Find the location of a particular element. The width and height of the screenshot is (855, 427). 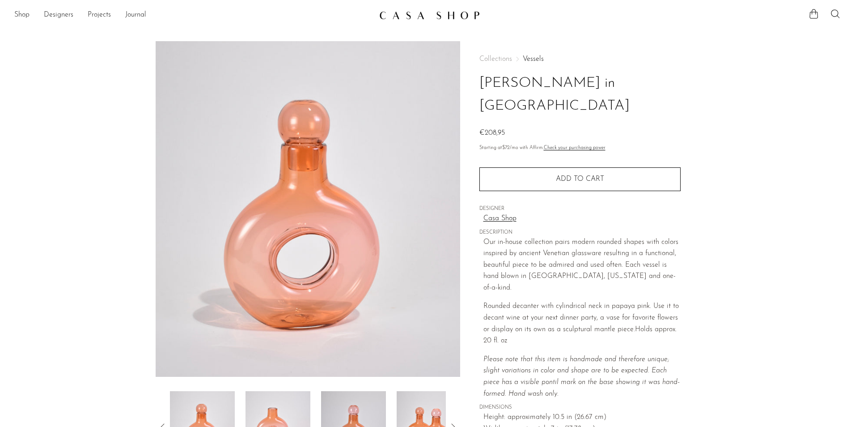

p: Starting at /mo with Affirm. is located at coordinates (580, 148).